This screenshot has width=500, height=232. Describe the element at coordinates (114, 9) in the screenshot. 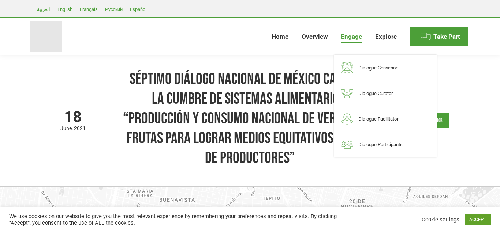

I see `a: Русский` at that location.